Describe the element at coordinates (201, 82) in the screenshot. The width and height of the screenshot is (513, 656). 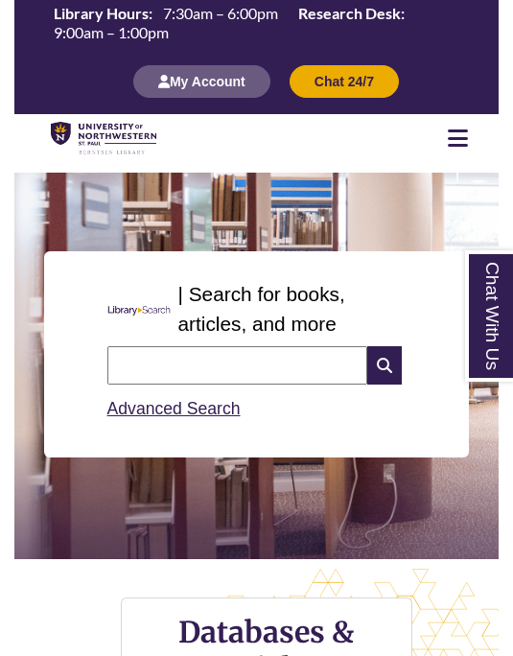
I see `button: My Account` at that location.